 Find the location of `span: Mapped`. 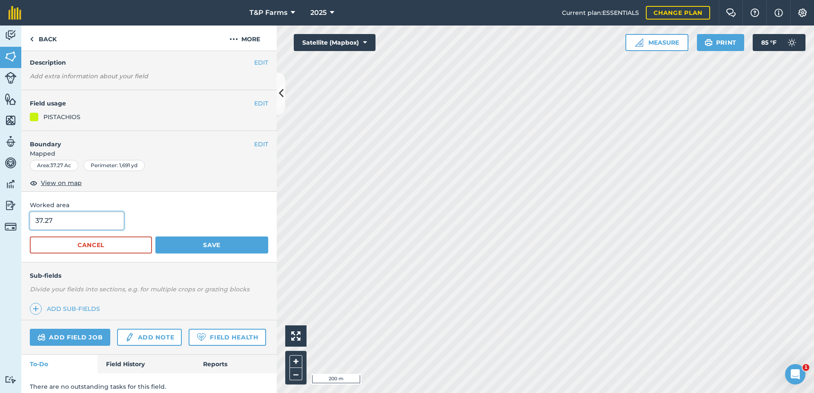

span: Mapped is located at coordinates (149, 154).